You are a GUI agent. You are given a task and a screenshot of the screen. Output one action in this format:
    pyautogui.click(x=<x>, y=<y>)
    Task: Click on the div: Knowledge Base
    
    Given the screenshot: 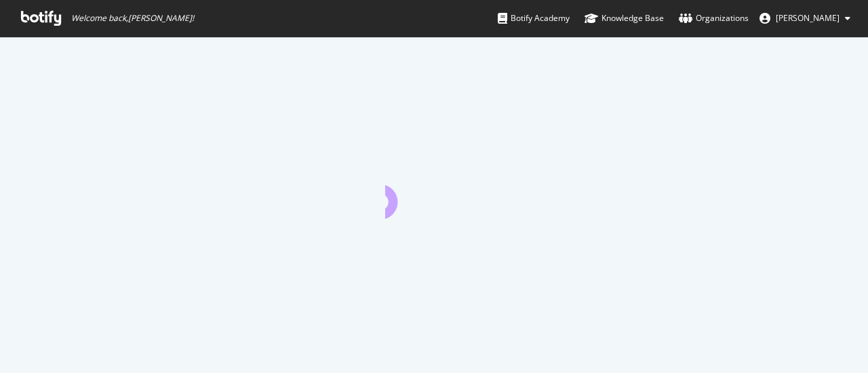 What is the action you would take?
    pyautogui.click(x=624, y=19)
    